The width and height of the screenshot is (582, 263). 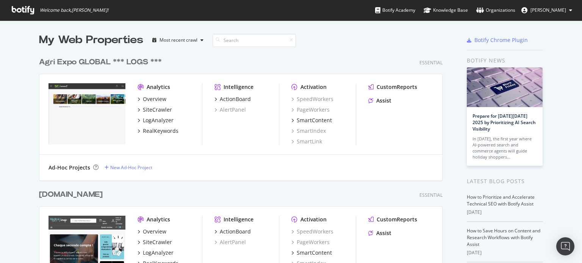 I want to click on div: New Ad-Hoc Project, so click(x=131, y=167).